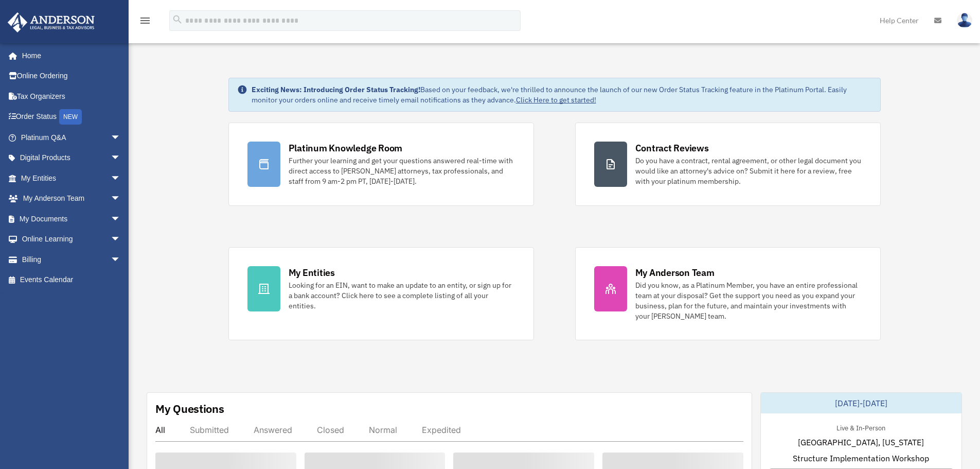 The image size is (980, 469). What do you see at coordinates (749, 171) in the screenshot?
I see `div: Do you have a contract, rental agreement, or other legal document you would like an attorney's ad...` at bounding box center [749, 171].